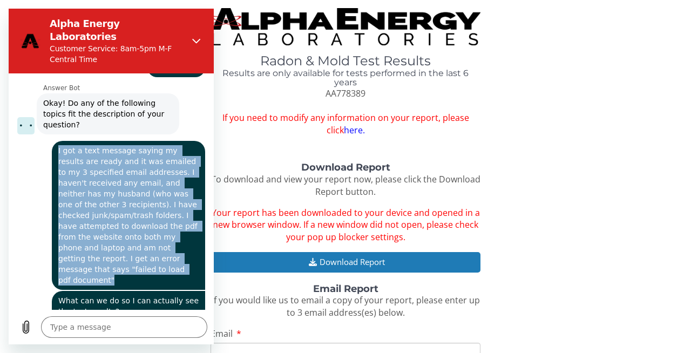 The width and height of the screenshot is (691, 353). What do you see at coordinates (354, 130) in the screenshot?
I see `a: here.` at bounding box center [354, 130].